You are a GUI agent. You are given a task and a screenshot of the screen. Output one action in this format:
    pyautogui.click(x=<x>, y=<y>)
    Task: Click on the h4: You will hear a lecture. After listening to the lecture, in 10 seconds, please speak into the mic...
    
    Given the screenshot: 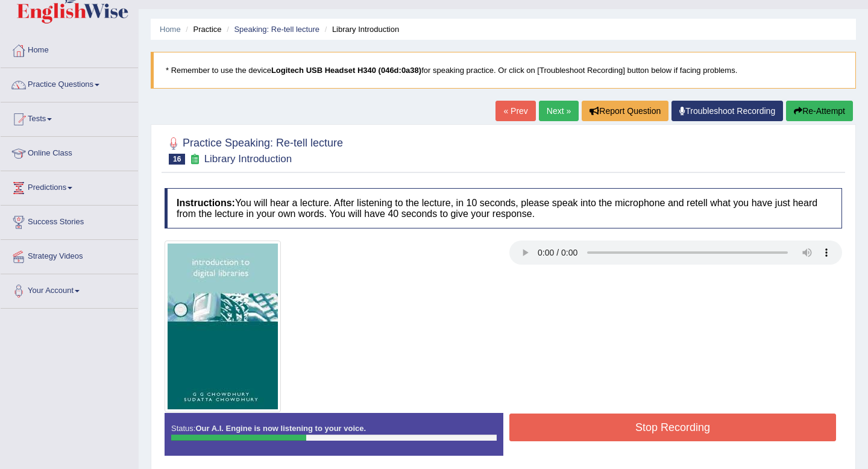 What is the action you would take?
    pyautogui.click(x=503, y=208)
    